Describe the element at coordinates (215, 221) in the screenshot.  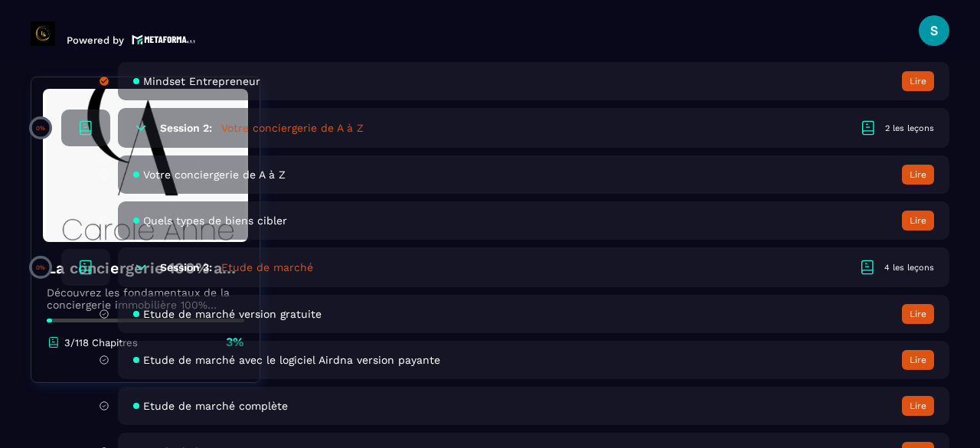
I see `span: Quels types de biens cibler` at that location.